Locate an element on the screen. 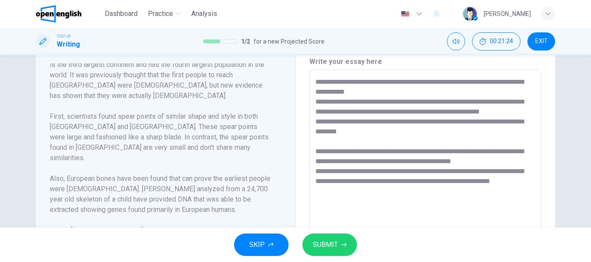 This screenshot has width=591, height=262. a: Dashboard is located at coordinates (121, 14).